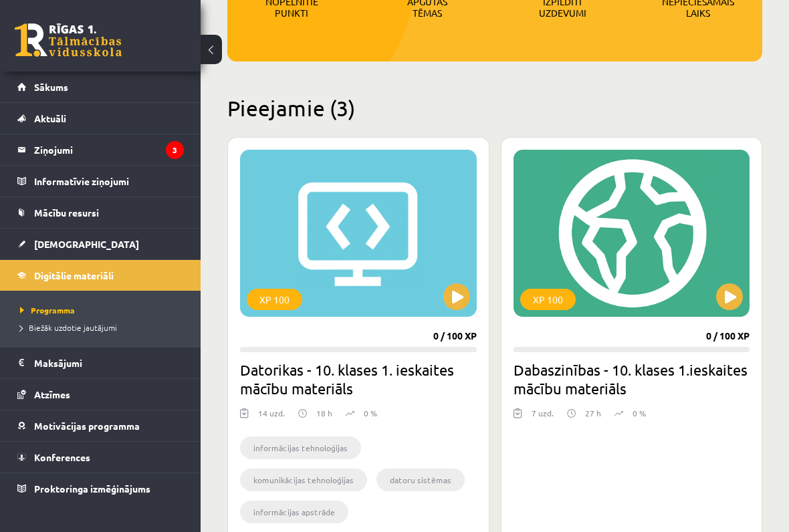 This screenshot has height=532, width=789. Describe the element at coordinates (109, 363) in the screenshot. I see `legend: Maksājumi` at that location.